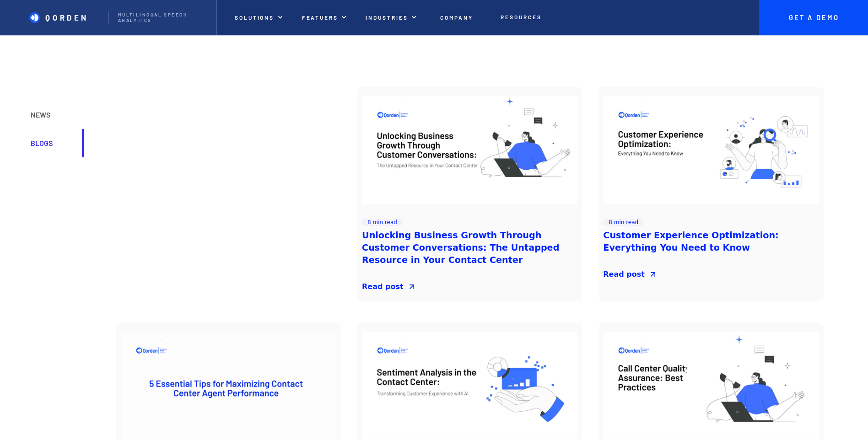  I want to click on div: NEWS, so click(52, 115).